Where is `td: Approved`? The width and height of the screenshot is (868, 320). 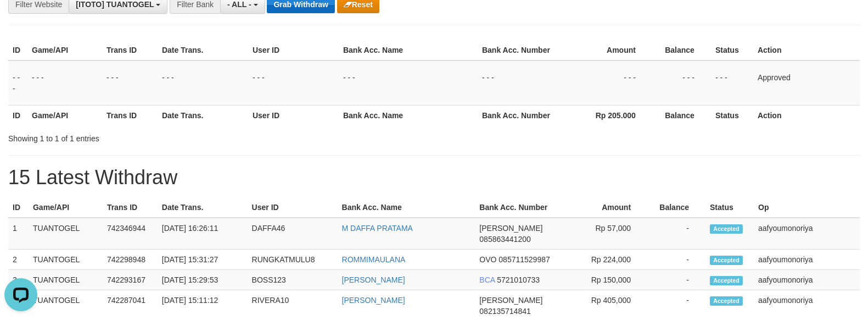
td: Approved is located at coordinates (806, 83).